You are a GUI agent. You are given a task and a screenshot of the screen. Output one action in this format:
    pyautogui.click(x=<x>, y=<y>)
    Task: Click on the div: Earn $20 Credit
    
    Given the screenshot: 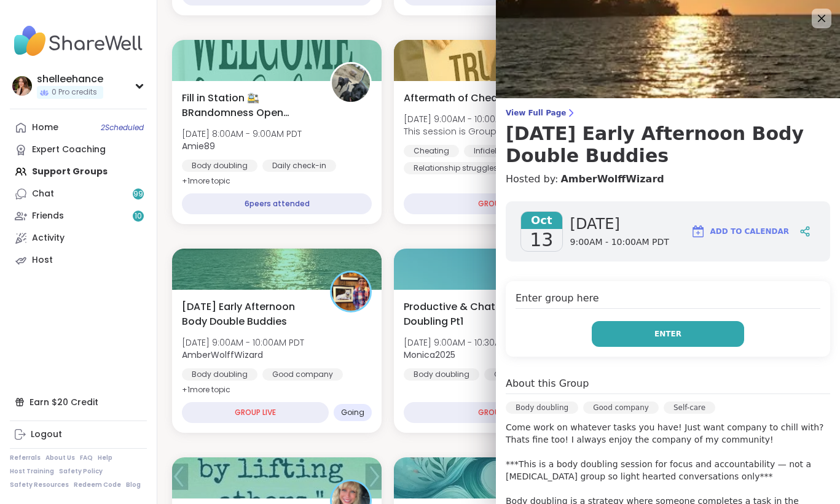 What is the action you would take?
    pyautogui.click(x=78, y=402)
    